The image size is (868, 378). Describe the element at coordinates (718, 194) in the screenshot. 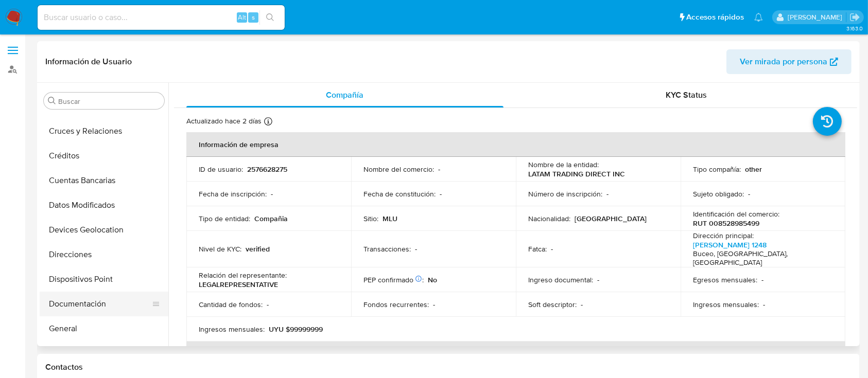

I see `p: Sujeto obligado :` at that location.